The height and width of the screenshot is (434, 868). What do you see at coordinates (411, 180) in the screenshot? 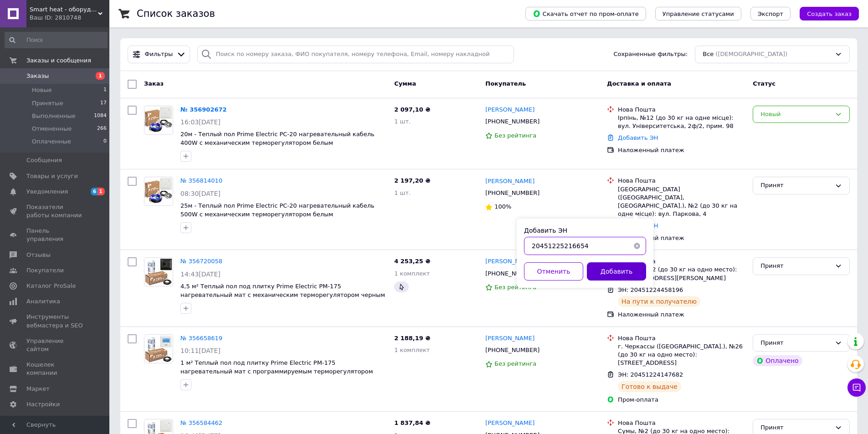
I see `span: 2 197,20 ₴` at bounding box center [411, 180].